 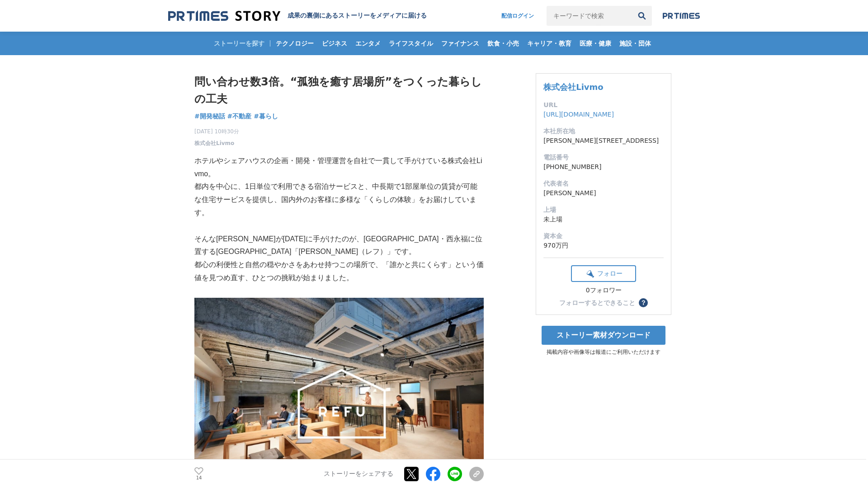 What do you see at coordinates (603, 245) in the screenshot?
I see `dd: 970万円` at bounding box center [603, 245].